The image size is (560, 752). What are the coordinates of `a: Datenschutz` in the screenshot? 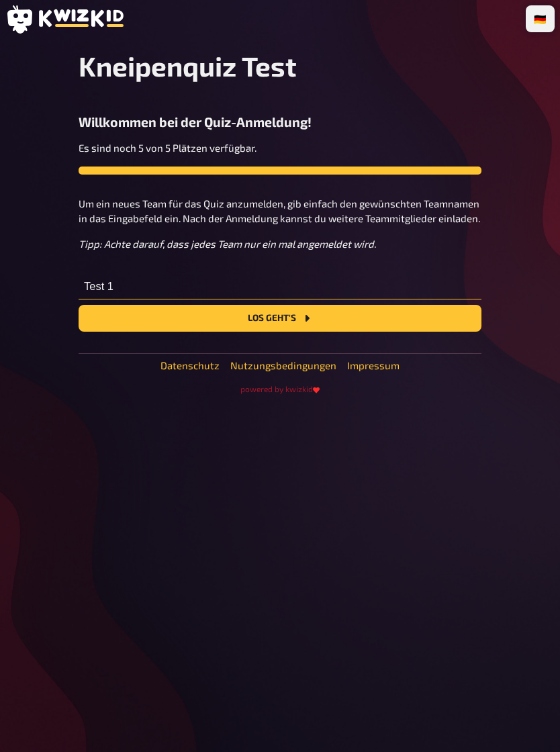 It's located at (190, 366).